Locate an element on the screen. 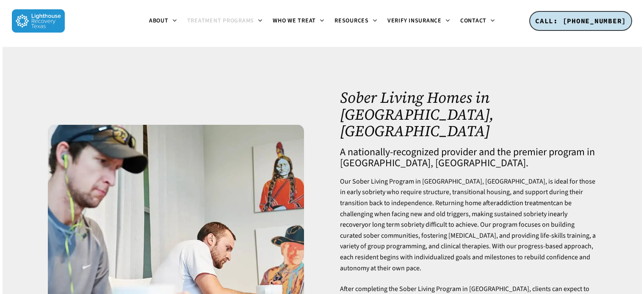  span: Who We Treat is located at coordinates (294, 21).